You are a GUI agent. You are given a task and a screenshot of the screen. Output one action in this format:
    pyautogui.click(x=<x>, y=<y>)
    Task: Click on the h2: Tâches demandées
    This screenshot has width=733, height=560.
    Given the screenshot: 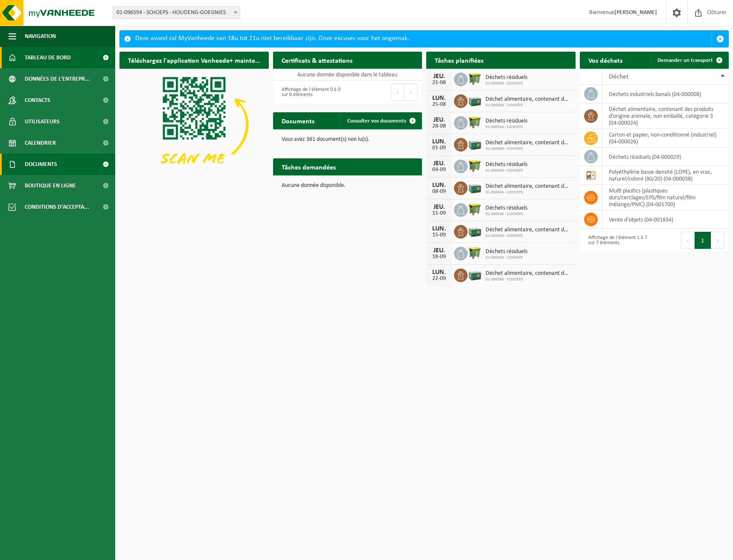 What is the action you would take?
    pyautogui.click(x=309, y=167)
    